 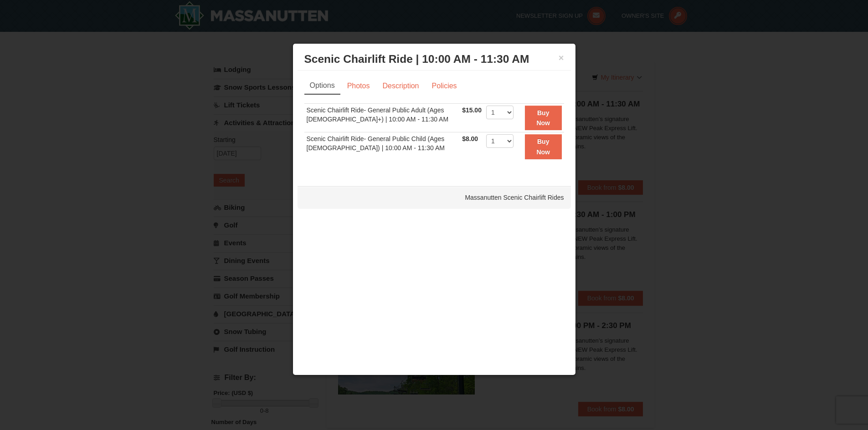 What do you see at coordinates (359, 86) in the screenshot?
I see `a: Photos` at bounding box center [359, 86].